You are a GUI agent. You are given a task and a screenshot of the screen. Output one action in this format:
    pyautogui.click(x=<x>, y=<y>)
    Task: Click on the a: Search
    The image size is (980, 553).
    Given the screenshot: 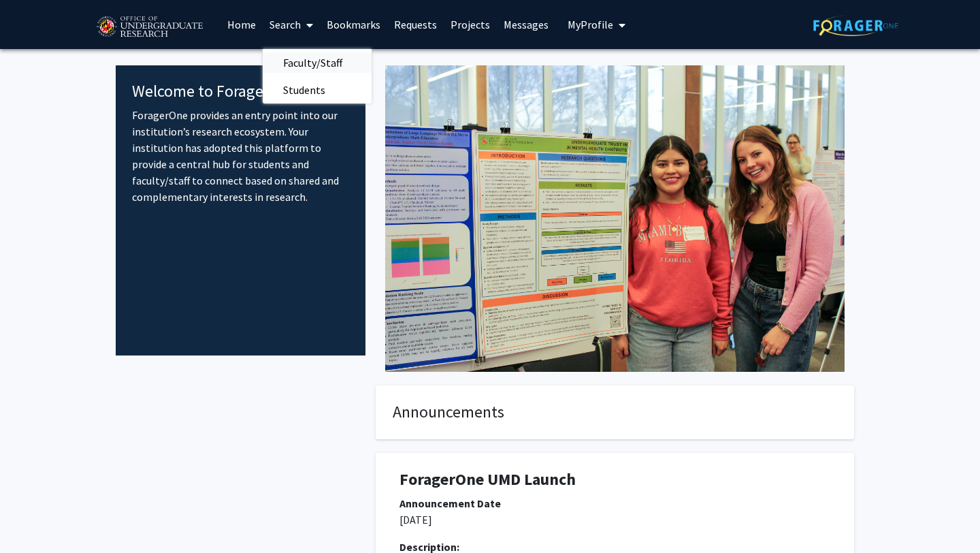 What is the action you would take?
    pyautogui.click(x=291, y=25)
    